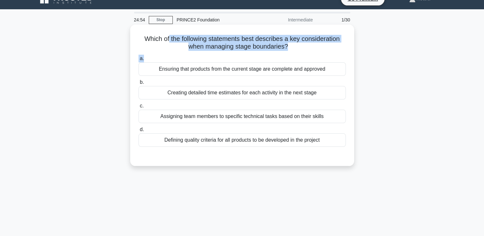 The width and height of the screenshot is (484, 236). What do you see at coordinates (289, 20) in the screenshot?
I see `div: Intermediate` at bounding box center [289, 20].